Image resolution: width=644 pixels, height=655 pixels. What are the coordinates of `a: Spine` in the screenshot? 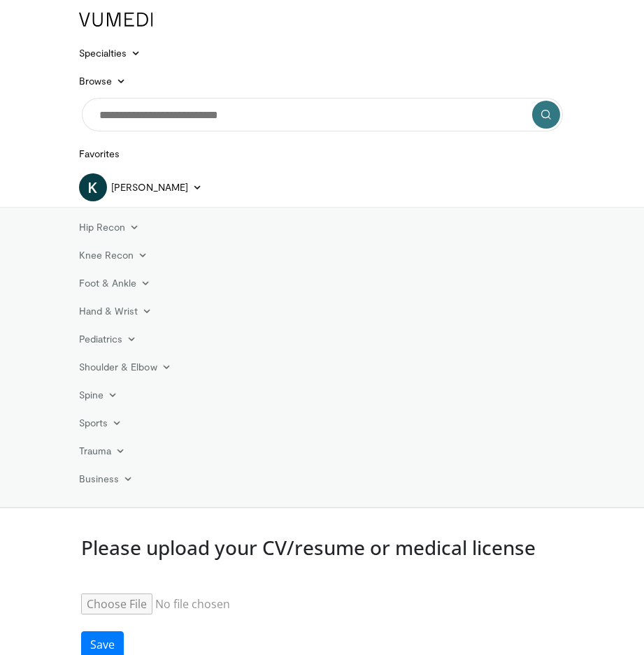 It's located at (98, 395).